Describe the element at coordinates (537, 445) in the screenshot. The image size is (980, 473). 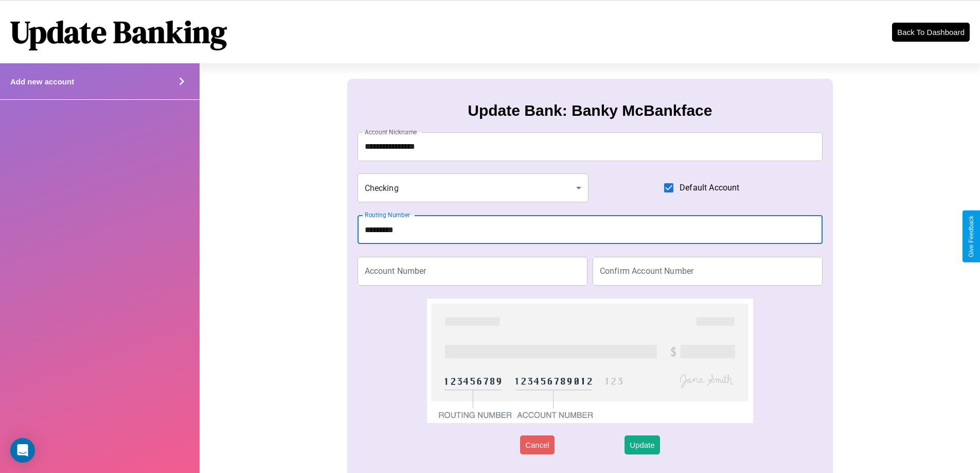
I see `button: Cancel` at that location.